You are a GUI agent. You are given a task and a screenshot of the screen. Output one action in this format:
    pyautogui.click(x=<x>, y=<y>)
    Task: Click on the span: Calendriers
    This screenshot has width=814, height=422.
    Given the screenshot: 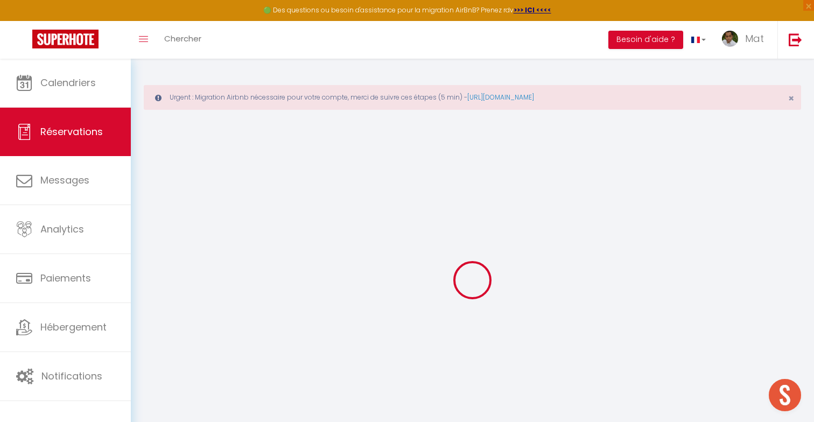 What is the action you would take?
    pyautogui.click(x=68, y=82)
    